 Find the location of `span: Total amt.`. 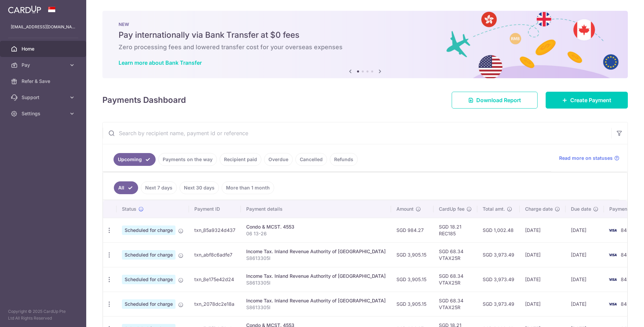

span: Total amt. is located at coordinates (494, 209).